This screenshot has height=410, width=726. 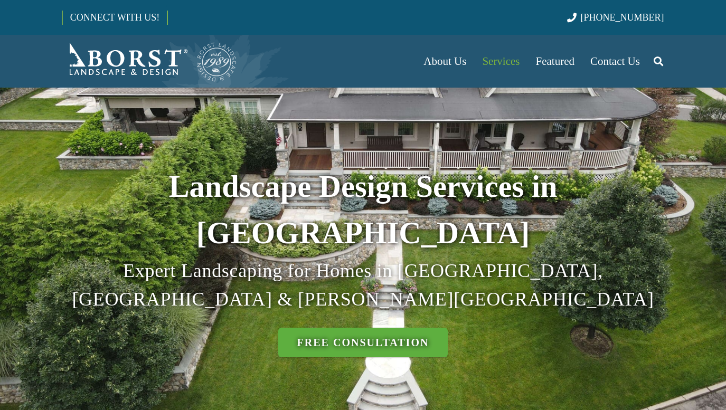 I want to click on a: Free Consultation, so click(x=363, y=343).